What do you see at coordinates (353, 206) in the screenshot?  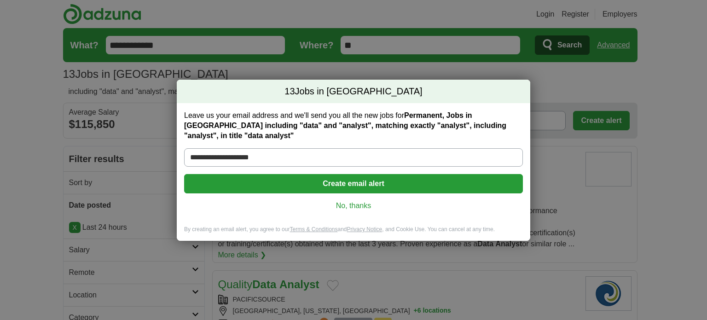 I see `a: No, thanks` at bounding box center [353, 206].